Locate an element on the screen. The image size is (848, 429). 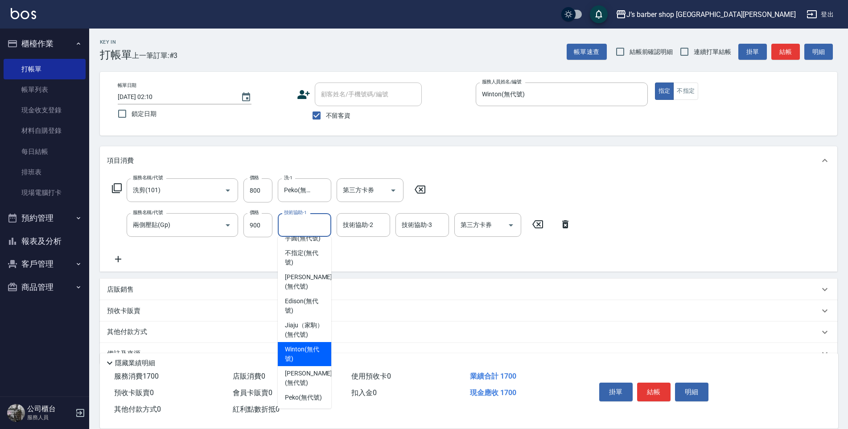
button: Choose date, selected date is 2025-08-17 is located at coordinates (246, 97).